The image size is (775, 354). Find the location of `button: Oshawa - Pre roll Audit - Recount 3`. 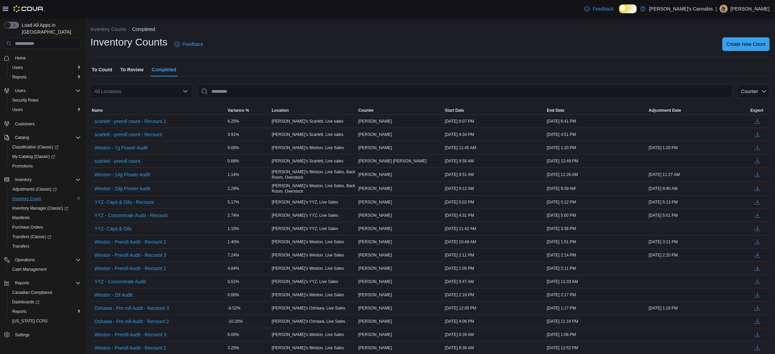

button: Oshawa - Pre roll Audit - Recount 3 is located at coordinates (131, 308).